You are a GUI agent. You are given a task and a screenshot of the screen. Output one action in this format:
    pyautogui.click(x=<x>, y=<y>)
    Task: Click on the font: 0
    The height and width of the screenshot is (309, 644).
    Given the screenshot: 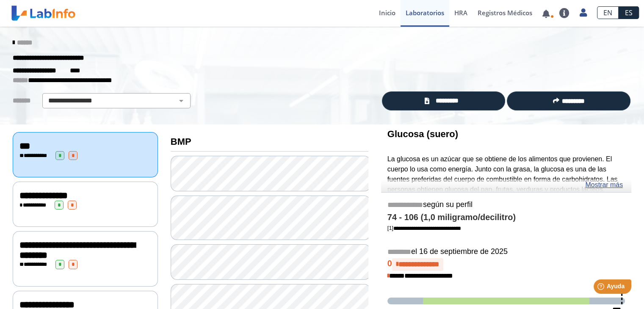 What is the action you would take?
    pyautogui.click(x=390, y=263)
    